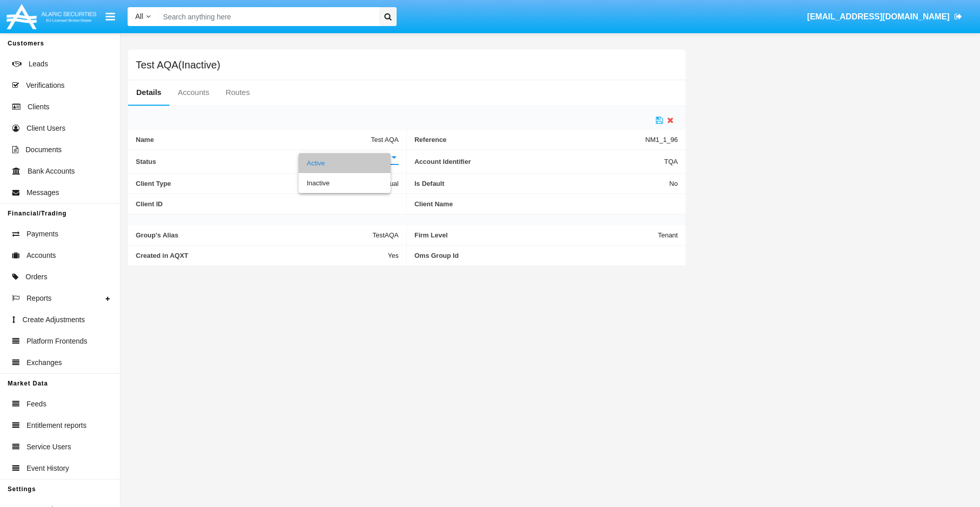 The height and width of the screenshot is (507, 980). I want to click on span: Leads, so click(38, 64).